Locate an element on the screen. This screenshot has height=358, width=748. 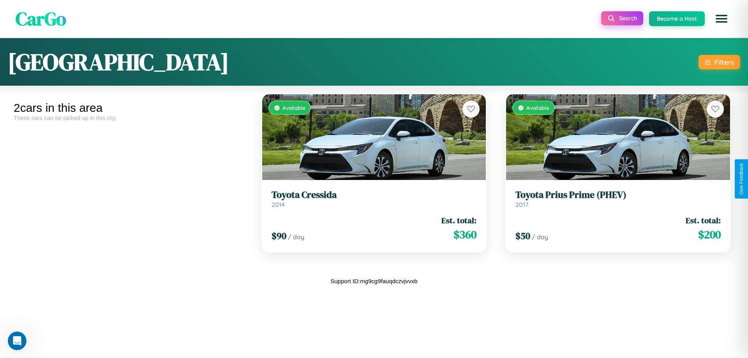
button: Open menu is located at coordinates (721, 19).